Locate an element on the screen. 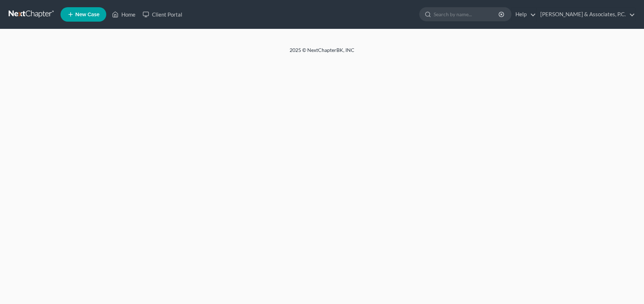  input: Search by name... is located at coordinates (466, 14).